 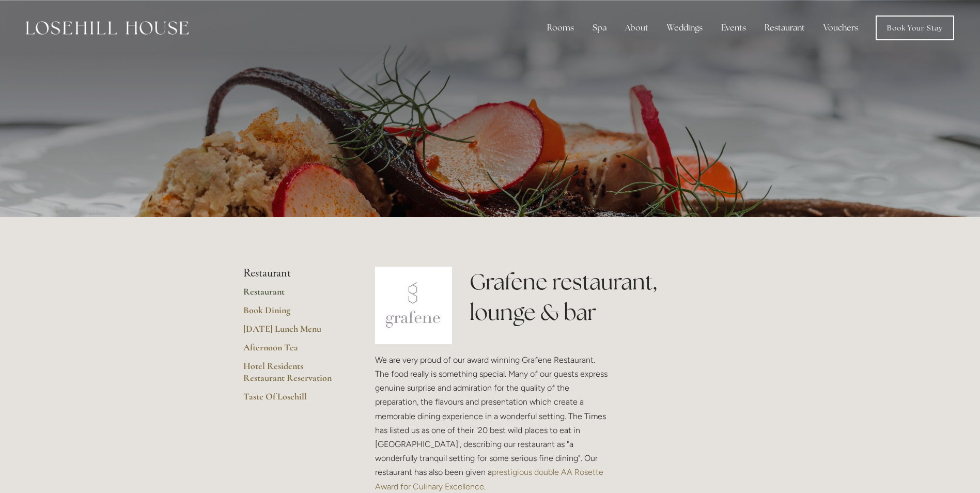 I want to click on a: Book Dining, so click(x=293, y=314).